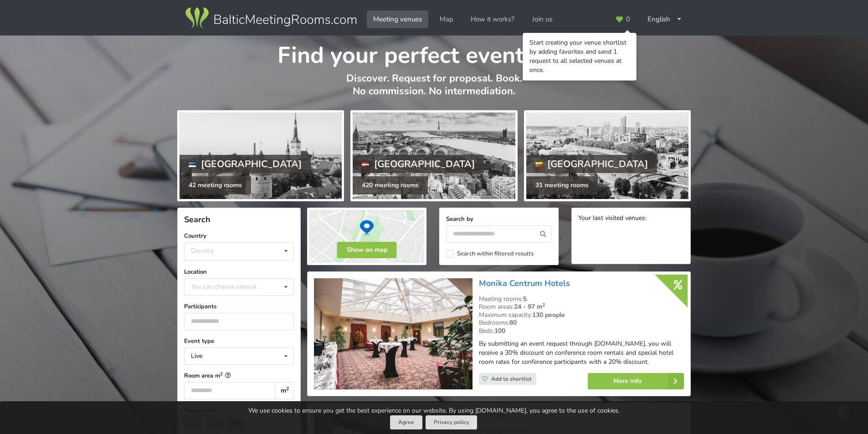  What do you see at coordinates (513, 322) in the screenshot?
I see `strong: 80` at bounding box center [513, 322].